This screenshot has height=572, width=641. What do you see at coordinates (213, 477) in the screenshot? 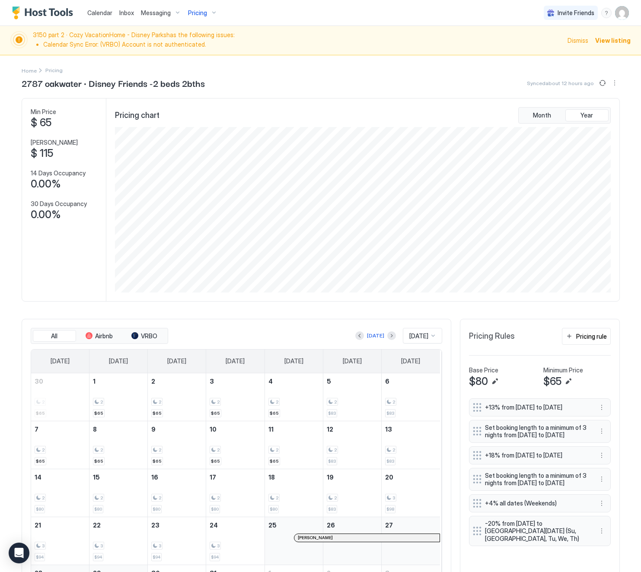
I see `span: 17` at bounding box center [213, 477].